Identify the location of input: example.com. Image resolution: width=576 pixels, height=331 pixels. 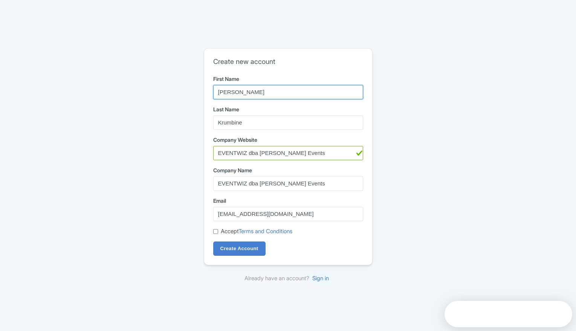
(288, 153).